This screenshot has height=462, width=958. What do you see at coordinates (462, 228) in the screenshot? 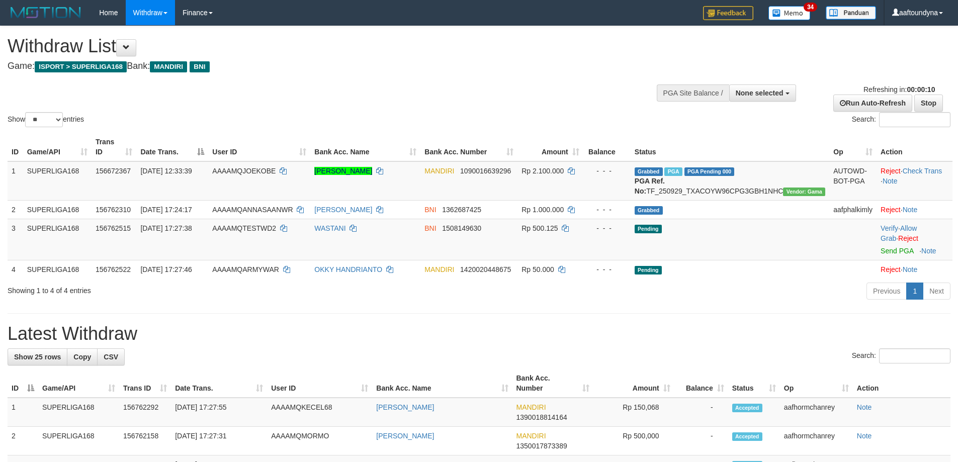
I see `span: Copy 1508149630 to clipboard` at bounding box center [462, 228].